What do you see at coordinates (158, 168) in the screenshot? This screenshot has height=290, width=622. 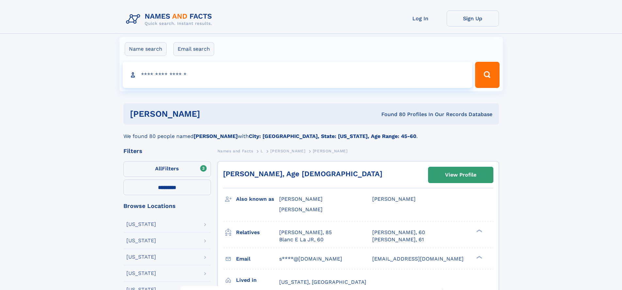 I see `span: All` at bounding box center [158, 168].